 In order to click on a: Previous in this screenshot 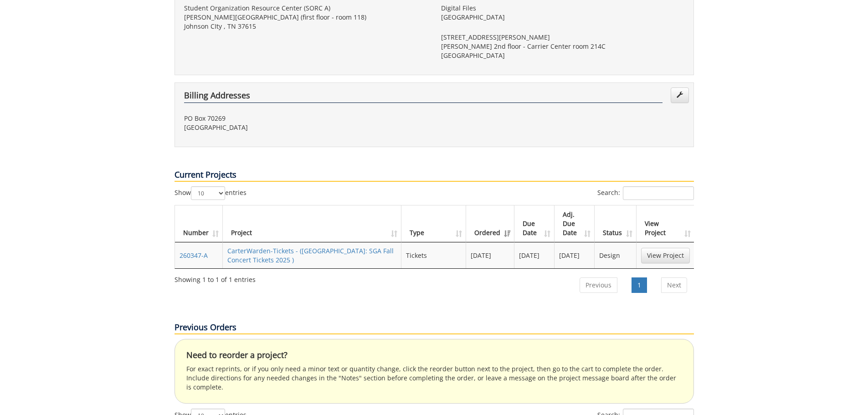, I will do `click(598, 285)`.